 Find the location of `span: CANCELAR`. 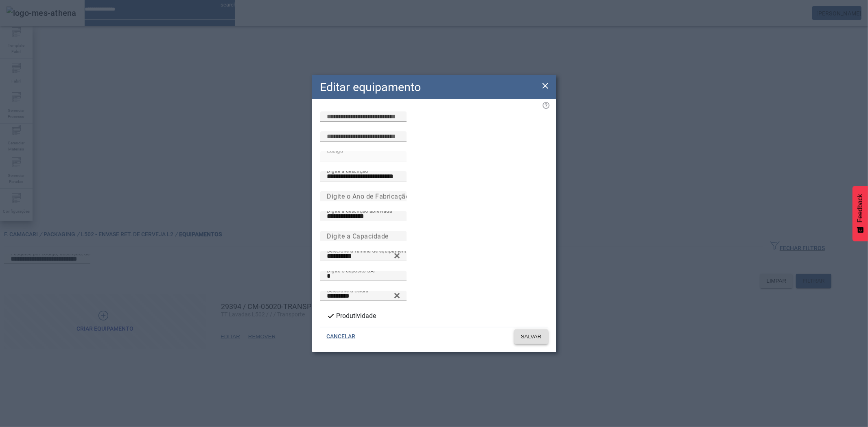

span: CANCELAR is located at coordinates (341, 337).